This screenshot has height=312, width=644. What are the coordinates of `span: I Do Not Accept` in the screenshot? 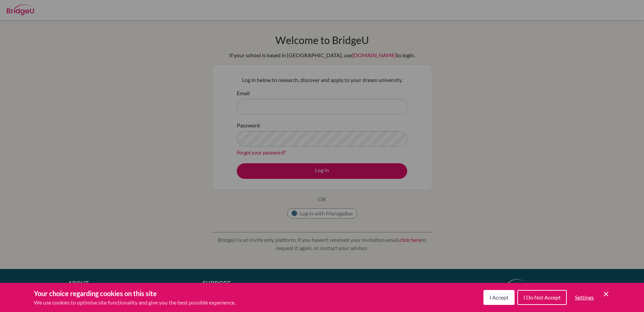 It's located at (542, 297).